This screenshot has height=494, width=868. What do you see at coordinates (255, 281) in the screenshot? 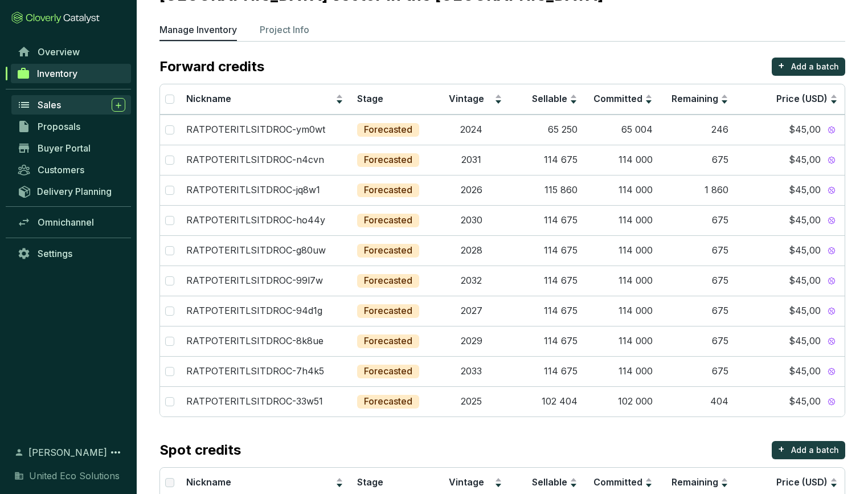
I see `p: RATPOTERITLSITDROC-99l7w` at bounding box center [255, 281].